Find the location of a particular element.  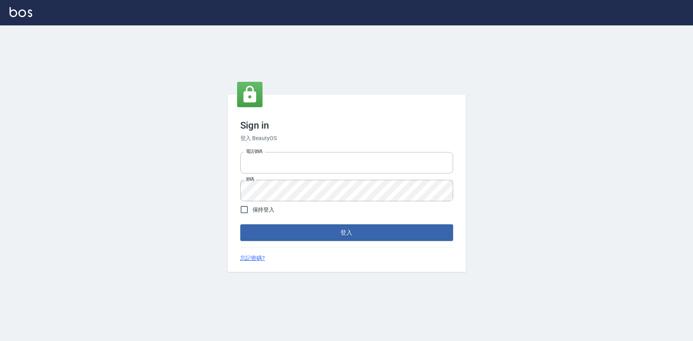

h3: Sign in is located at coordinates (346, 125).